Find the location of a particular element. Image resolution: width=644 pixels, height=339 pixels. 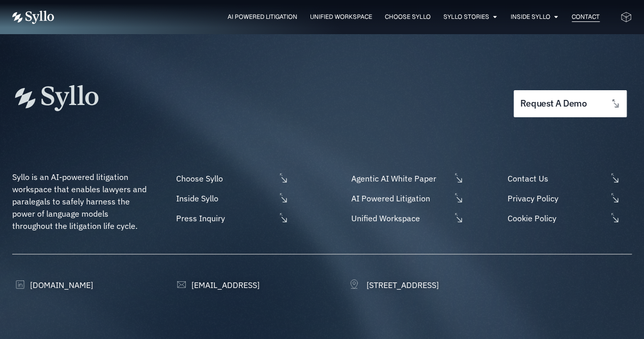

span: Syllo is an AI-powered litigation workspace that enables lawyers and paralegals to safely harness... is located at coordinates (80, 201).